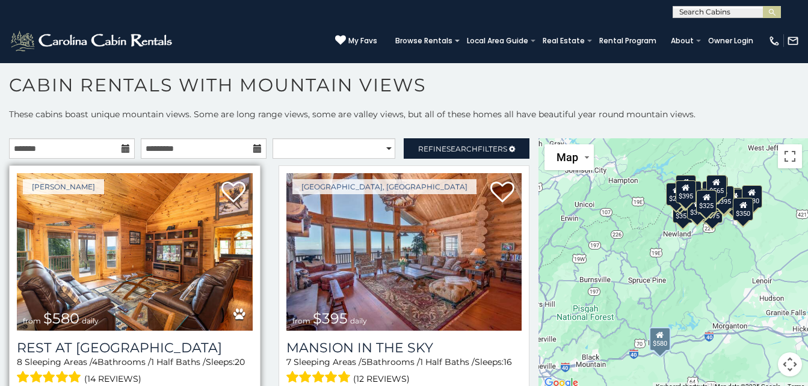  What do you see at coordinates (289, 362) in the screenshot?
I see `span: 7` at bounding box center [289, 362].